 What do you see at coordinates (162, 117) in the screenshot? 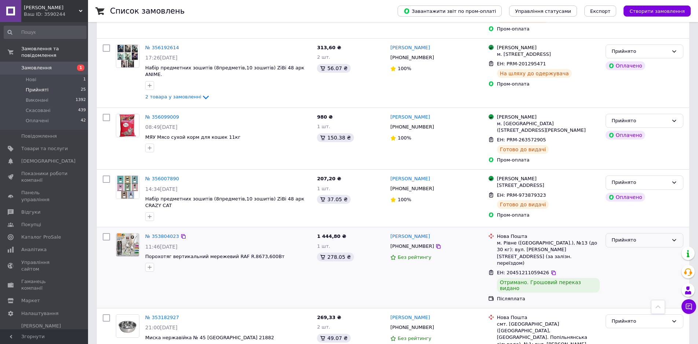
I see `a: № 356099009` at bounding box center [162, 117].